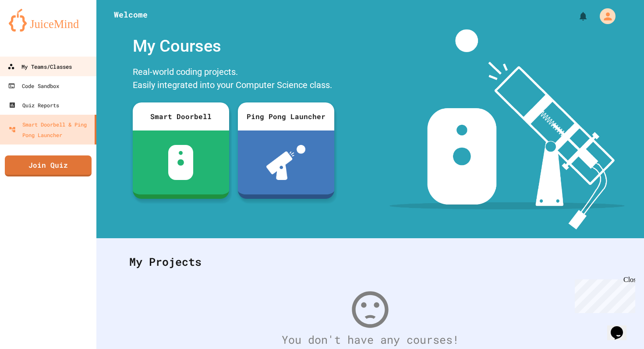 This screenshot has height=349, width=644. What do you see at coordinates (286, 116) in the screenshot?
I see `div: Ping Pong Launcher` at bounding box center [286, 116].